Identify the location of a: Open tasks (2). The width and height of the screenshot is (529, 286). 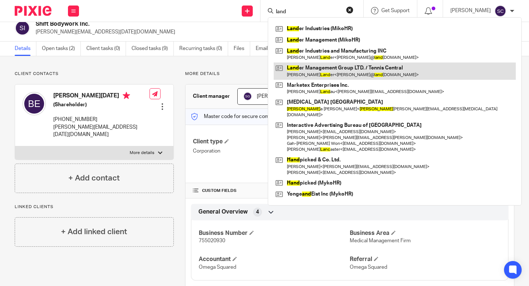
(61, 49).